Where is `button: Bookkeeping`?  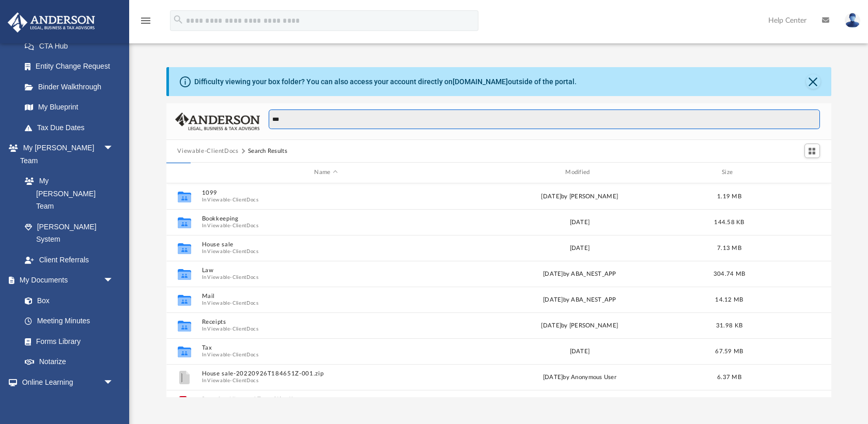
button: Bookkeeping is located at coordinates (326, 218).